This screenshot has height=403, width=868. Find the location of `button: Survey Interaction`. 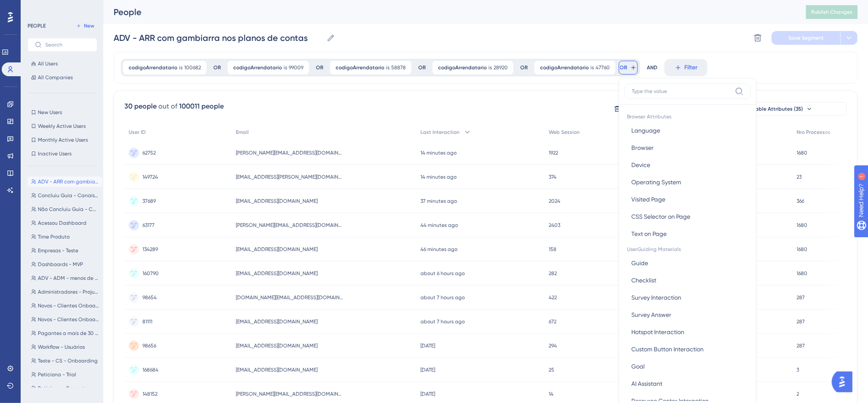

button: Survey Interaction is located at coordinates (687, 298).